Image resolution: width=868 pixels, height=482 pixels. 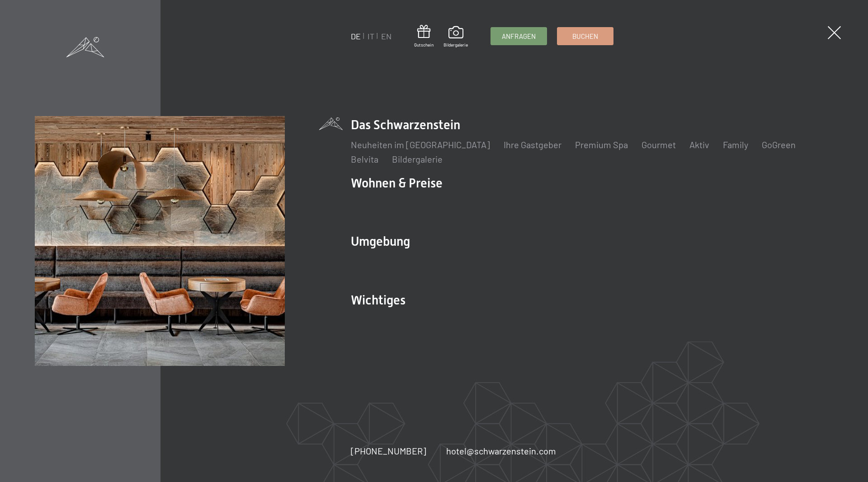 What do you see at coordinates (532, 144) in the screenshot?
I see `a: Ihre Gastgeber` at bounding box center [532, 144].